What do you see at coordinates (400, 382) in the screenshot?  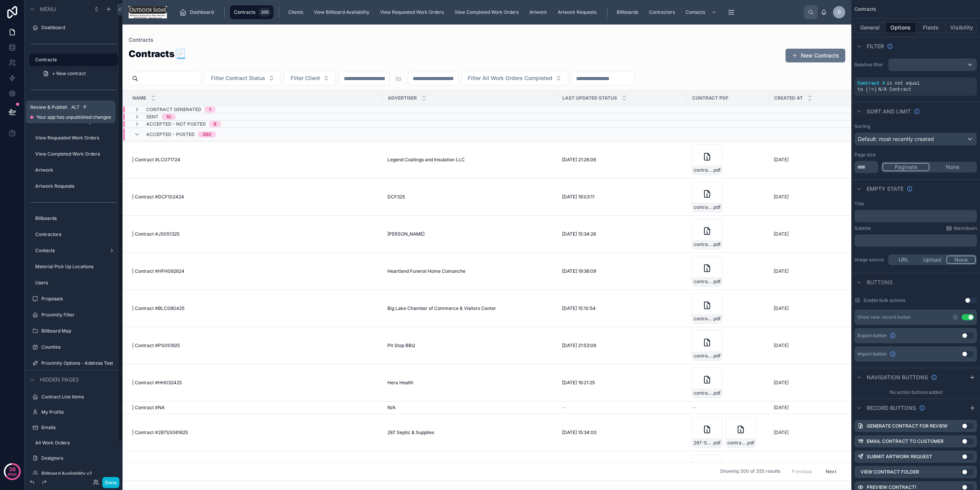 I see `span: Hera Health` at bounding box center [400, 382].